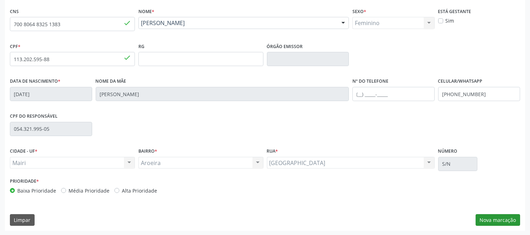 The height and width of the screenshot is (235, 530). I want to click on label: Nome da mãe, so click(111, 81).